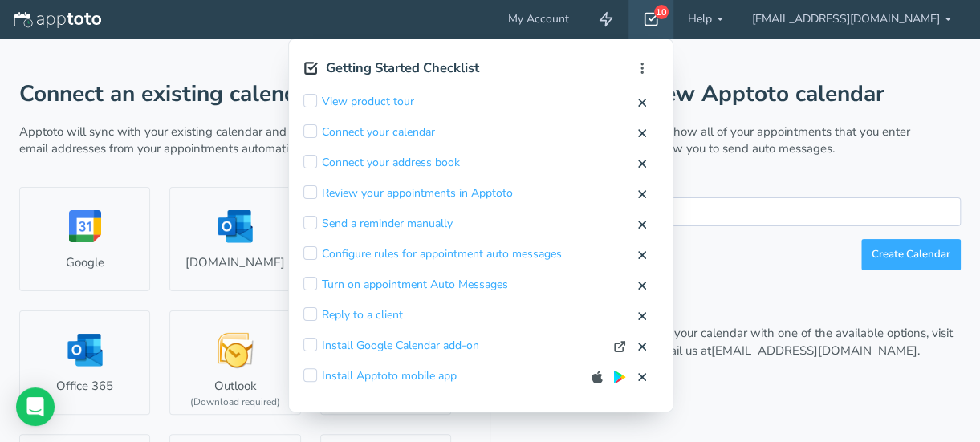  What do you see at coordinates (368, 102) in the screenshot?
I see `a: View product tour` at bounding box center [368, 102].